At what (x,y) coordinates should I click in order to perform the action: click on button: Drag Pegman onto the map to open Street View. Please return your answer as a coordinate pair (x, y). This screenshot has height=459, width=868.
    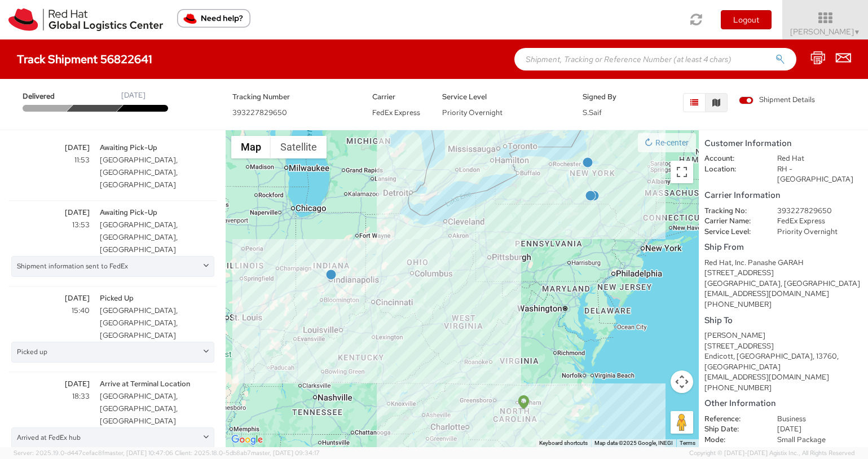
    Looking at the image, I should click on (682, 422).